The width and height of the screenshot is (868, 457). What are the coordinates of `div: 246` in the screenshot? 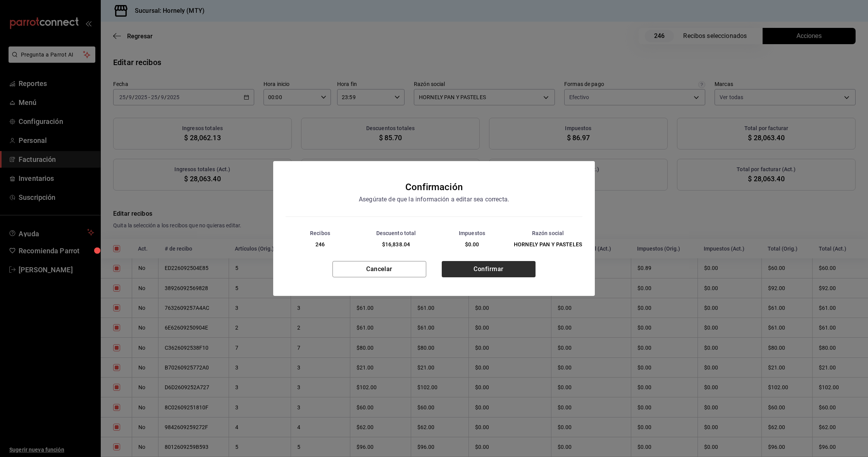 It's located at (320, 244).